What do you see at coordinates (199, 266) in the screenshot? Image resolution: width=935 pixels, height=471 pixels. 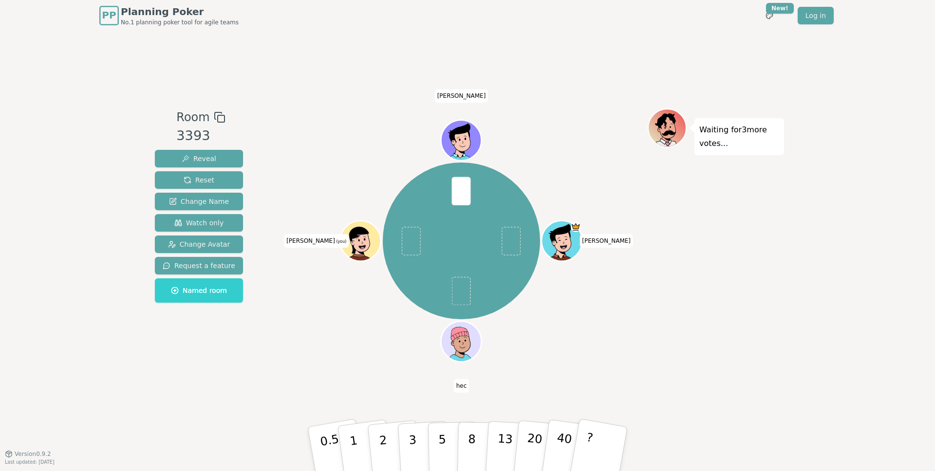 I see `span: Request a feature` at bounding box center [199, 266].